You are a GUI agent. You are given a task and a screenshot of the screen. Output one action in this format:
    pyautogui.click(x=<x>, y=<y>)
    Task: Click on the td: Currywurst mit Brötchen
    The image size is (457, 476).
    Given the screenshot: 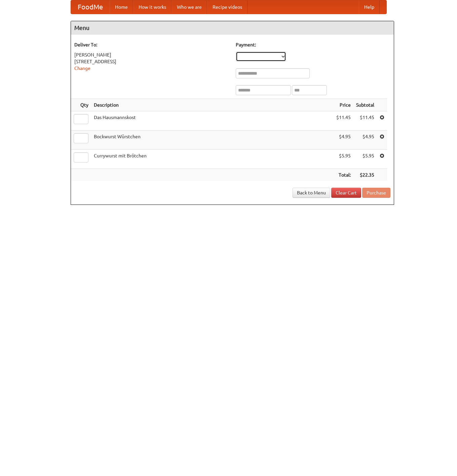 What is the action you would take?
    pyautogui.click(x=212, y=159)
    